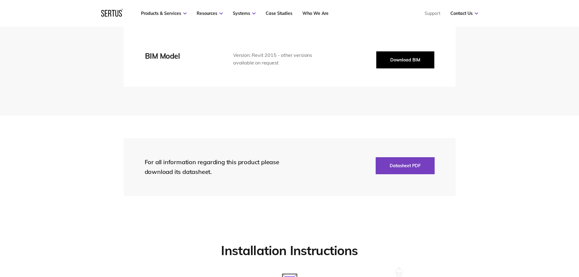 The width and height of the screenshot is (579, 277). I want to click on a: Systems, so click(244, 13).